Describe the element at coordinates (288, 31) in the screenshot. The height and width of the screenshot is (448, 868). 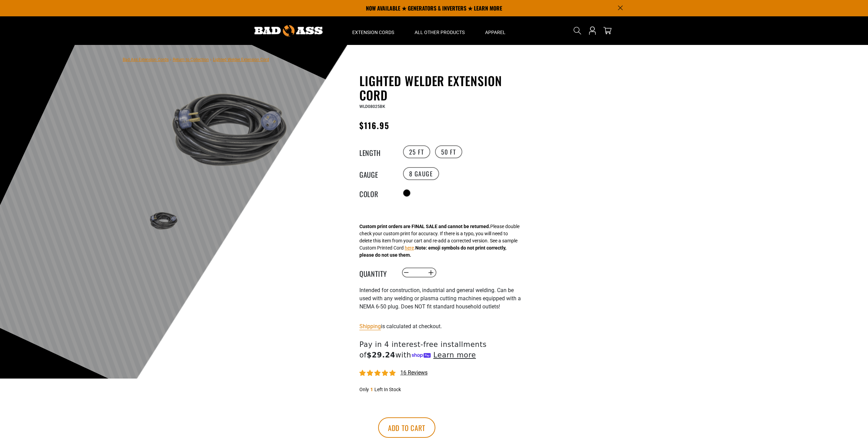
I see `img: Bad Ass Extension Cords` at that location.